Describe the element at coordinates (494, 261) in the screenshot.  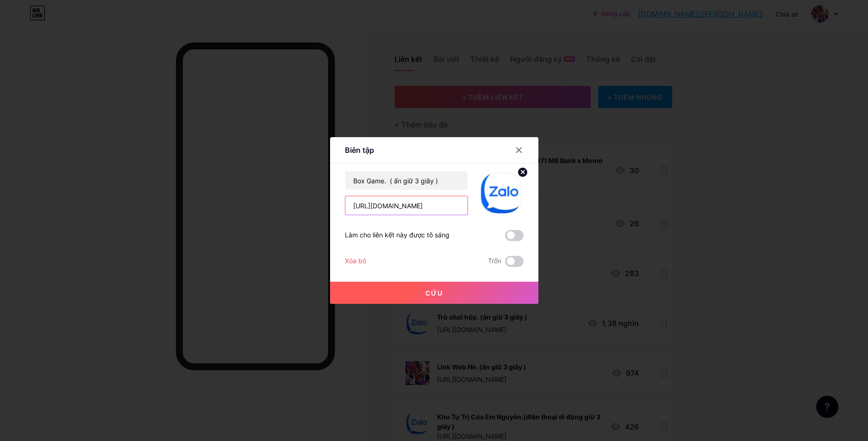
I see `font: Trốn` at that location.